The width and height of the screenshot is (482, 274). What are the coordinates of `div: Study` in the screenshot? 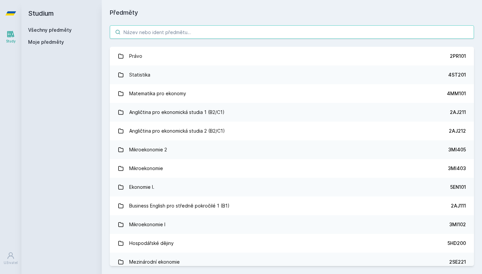 It's located at (11, 41).